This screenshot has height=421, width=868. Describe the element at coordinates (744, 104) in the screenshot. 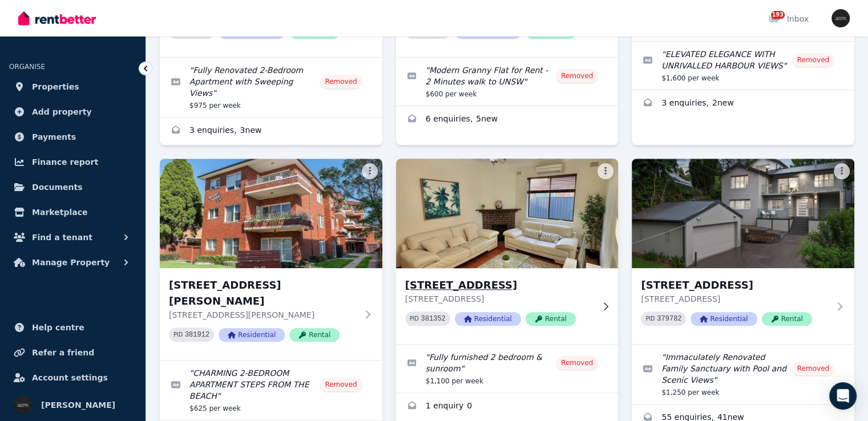

I see `a: Enquiries for 16/2 Eastbourne Rd, Darling Point` at that location.